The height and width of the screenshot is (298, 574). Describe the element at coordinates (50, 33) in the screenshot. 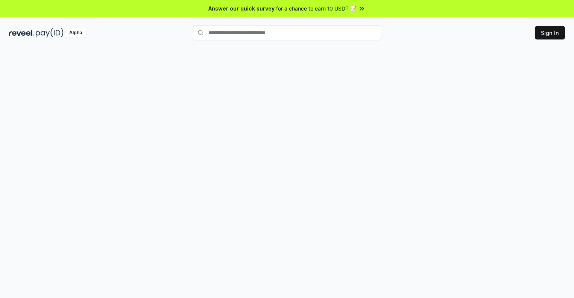

I see `img: pay_id` at that location.